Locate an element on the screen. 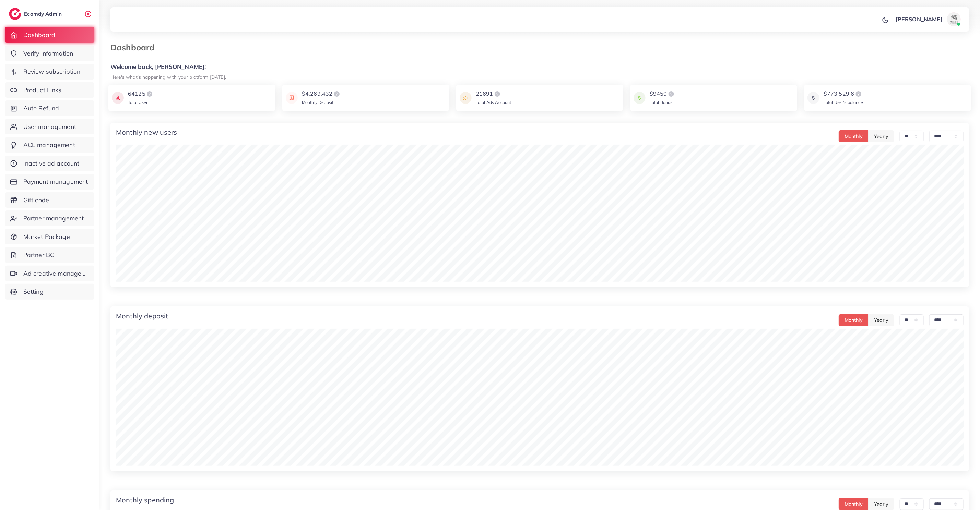  span: Market Package is located at coordinates (47, 237).